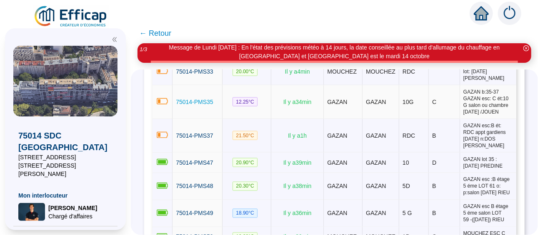 This screenshot has height=235, width=538. Describe the element at coordinates (194, 163) in the screenshot. I see `span: 75014-PMS47` at that location.